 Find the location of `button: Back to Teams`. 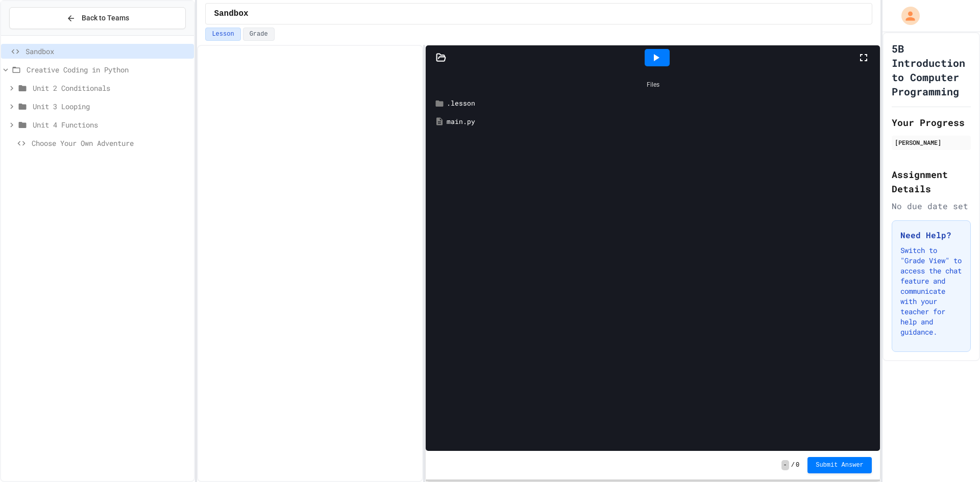

button: Back to Teams is located at coordinates (98, 18).